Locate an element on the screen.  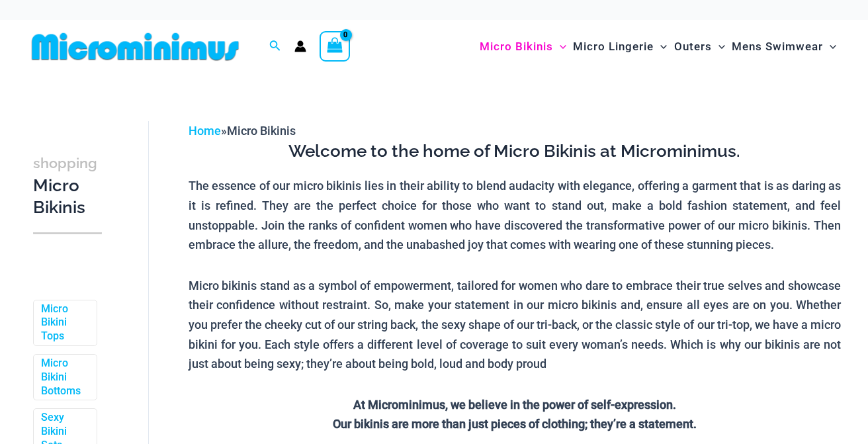
a: View Shopping Cart, empty is located at coordinates (335, 46).